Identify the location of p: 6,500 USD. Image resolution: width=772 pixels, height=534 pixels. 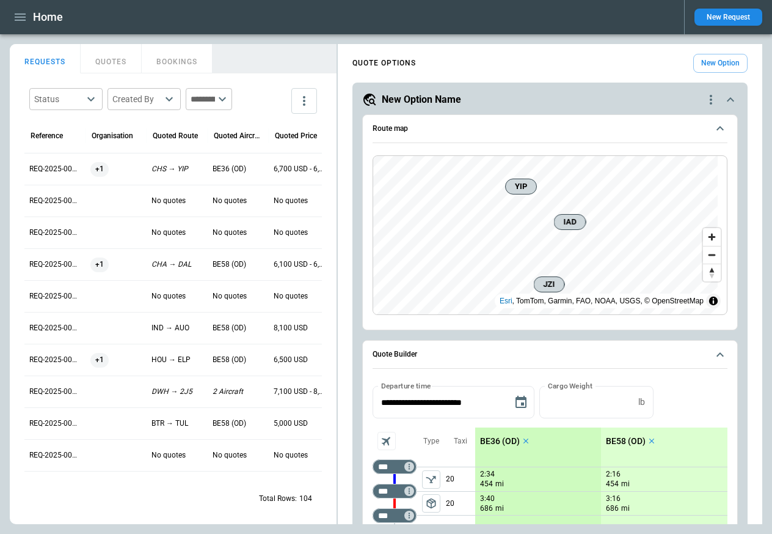
(299, 359).